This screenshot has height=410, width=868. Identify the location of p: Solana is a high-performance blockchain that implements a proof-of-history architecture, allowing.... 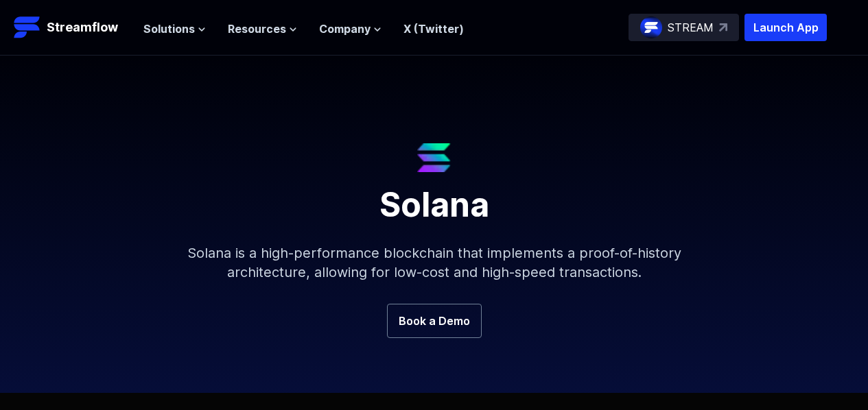
(435, 263).